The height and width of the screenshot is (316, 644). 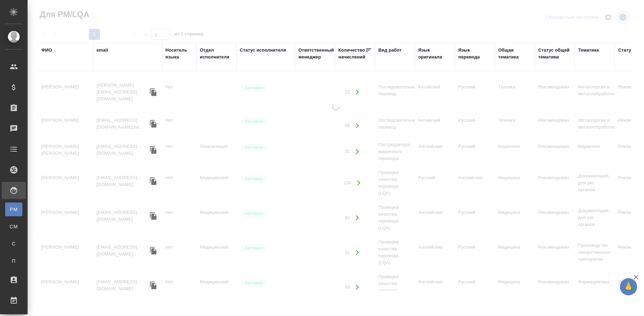 I want to click on div: Статус исполнителя, so click(x=263, y=50).